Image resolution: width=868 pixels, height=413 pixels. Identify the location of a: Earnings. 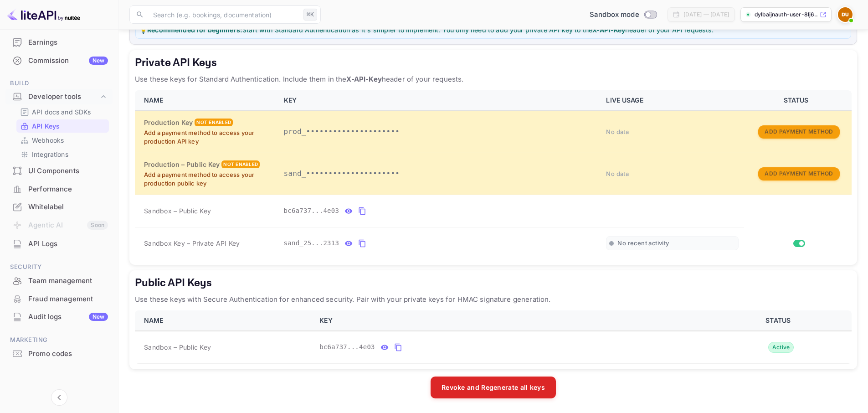
(59, 42).